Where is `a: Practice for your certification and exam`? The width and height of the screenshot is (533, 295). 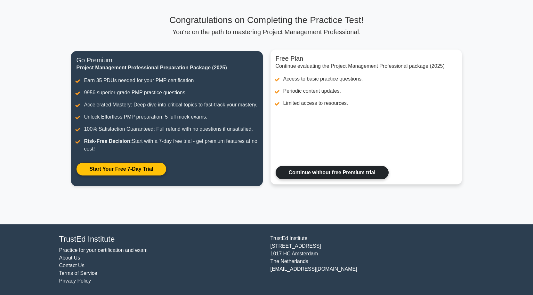 a: Practice for your certification and exam is located at coordinates (103, 250).